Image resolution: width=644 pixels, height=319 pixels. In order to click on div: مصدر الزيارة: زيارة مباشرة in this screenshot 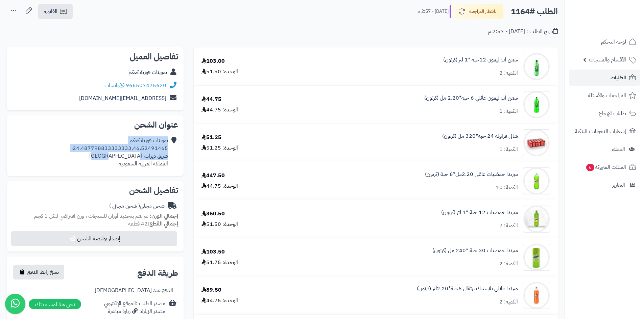, I will do `click(135, 311)`.